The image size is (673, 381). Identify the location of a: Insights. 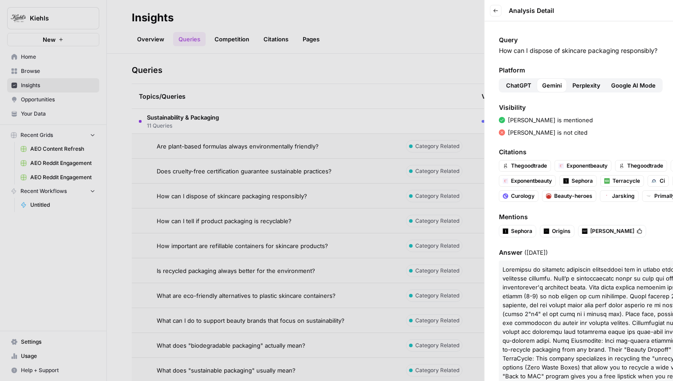
(53, 85).